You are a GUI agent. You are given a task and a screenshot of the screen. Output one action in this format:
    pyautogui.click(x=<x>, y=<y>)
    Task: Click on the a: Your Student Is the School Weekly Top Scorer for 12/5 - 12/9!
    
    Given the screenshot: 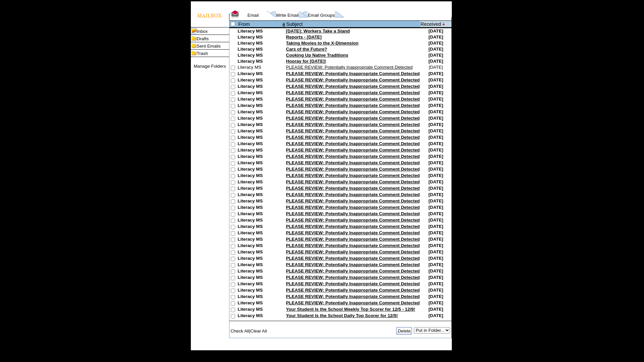 What is the action you would take?
    pyautogui.click(x=350, y=309)
    